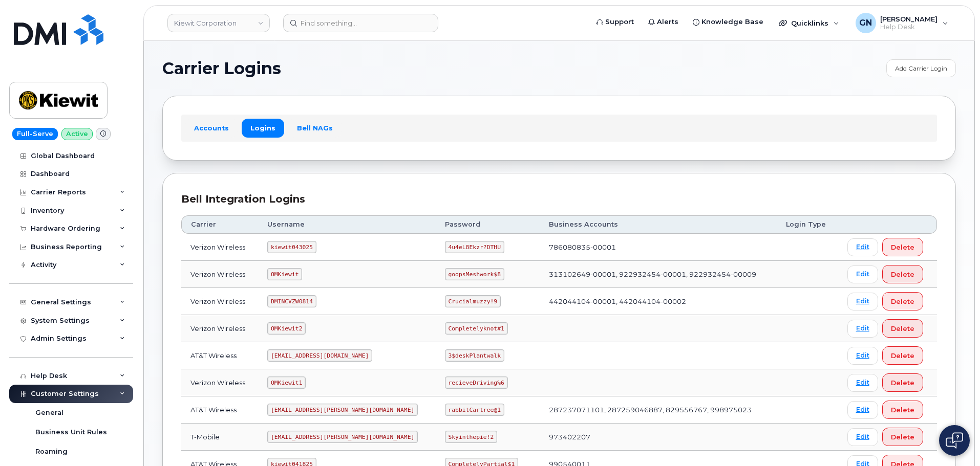  What do you see at coordinates (657, 410) in the screenshot?
I see `td: 287237071101, 287259046887, 829556767, 998975023` at bounding box center [657, 410].